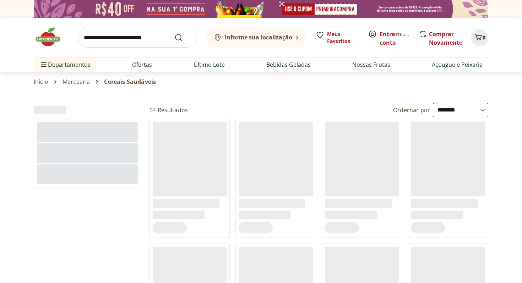 The image size is (522, 283). What do you see at coordinates (65, 65) in the screenshot?
I see `span: Departamentos` at bounding box center [65, 65].